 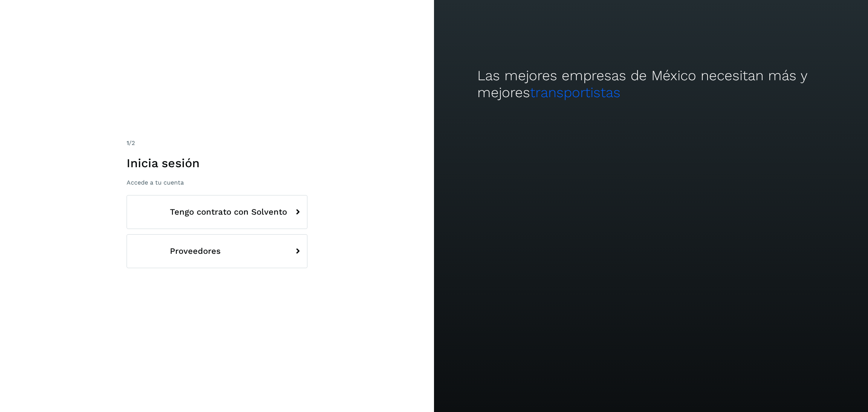 What do you see at coordinates (228, 212) in the screenshot?
I see `span: Tengo contrato con Solvento` at bounding box center [228, 212].